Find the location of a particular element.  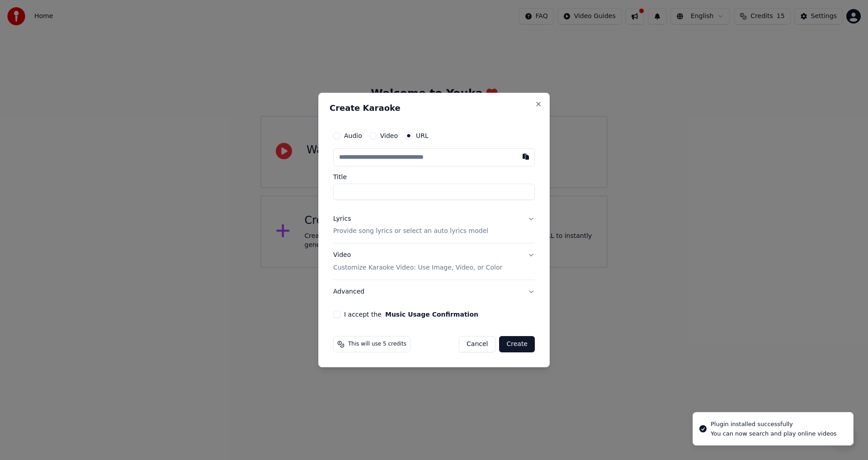

div: Video is located at coordinates (418, 262).